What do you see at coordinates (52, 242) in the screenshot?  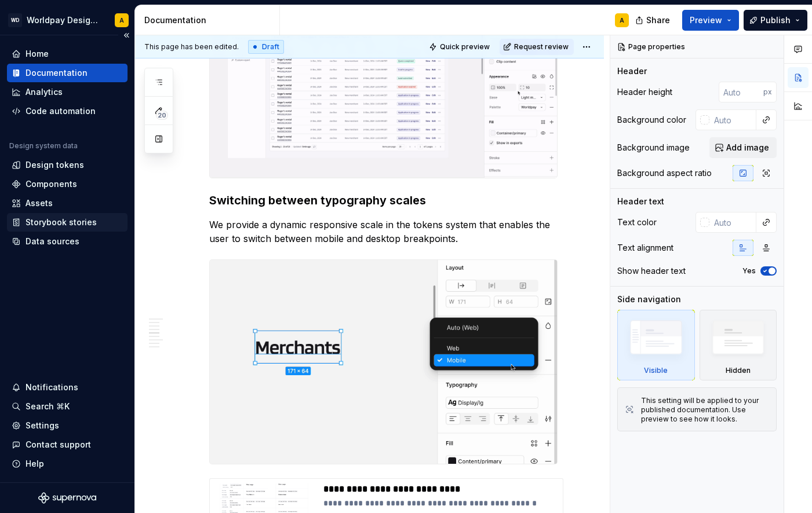 I see `div: Data sources` at bounding box center [52, 242].